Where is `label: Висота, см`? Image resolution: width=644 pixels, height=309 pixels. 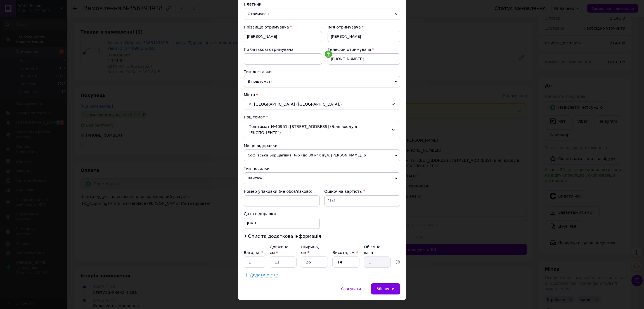 label: Висота, см is located at coordinates (345, 253).